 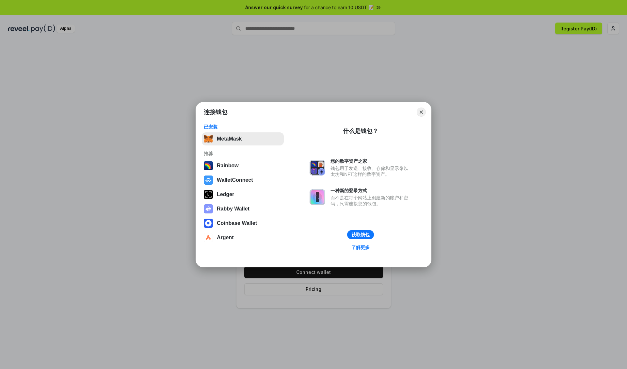 What do you see at coordinates (243, 180) in the screenshot?
I see `button: WalletConnect` at bounding box center [243, 180].